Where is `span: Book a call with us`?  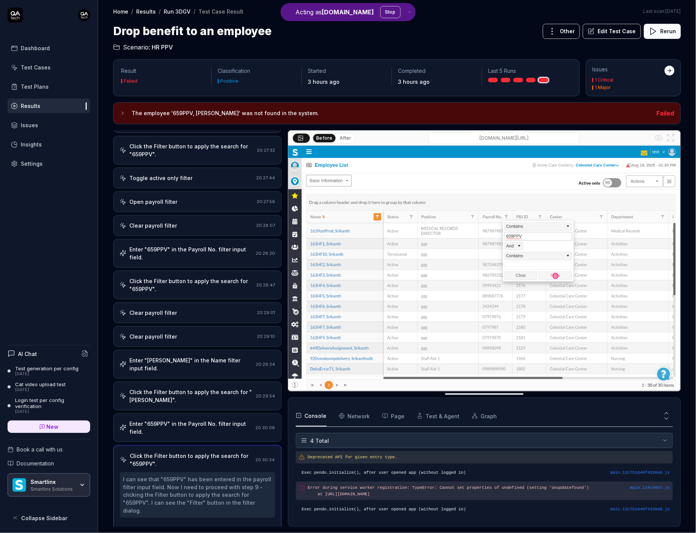
span: Book a call with us is located at coordinates (40, 449).